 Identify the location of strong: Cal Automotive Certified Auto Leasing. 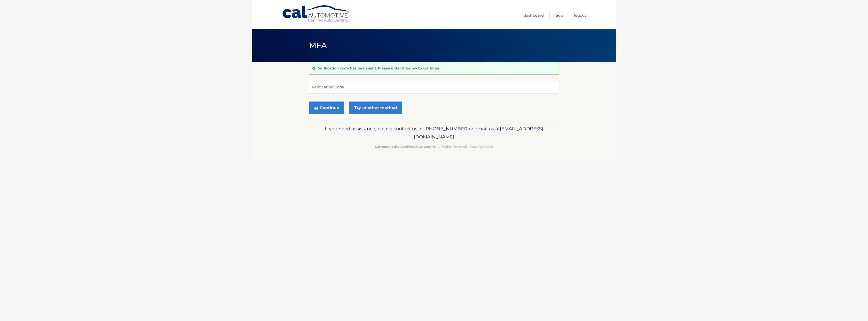
(405, 146).